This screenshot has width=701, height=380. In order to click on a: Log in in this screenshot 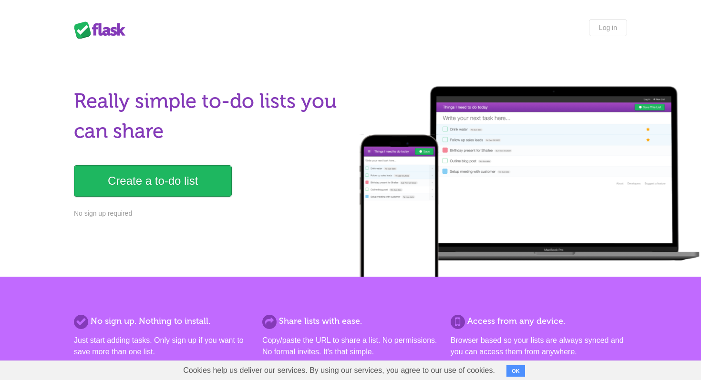, I will do `click(608, 28)`.